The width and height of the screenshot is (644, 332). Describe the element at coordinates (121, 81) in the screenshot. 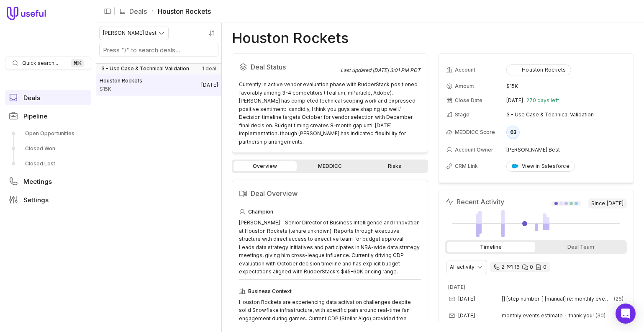

I see `span: Houston Rockets` at that location.